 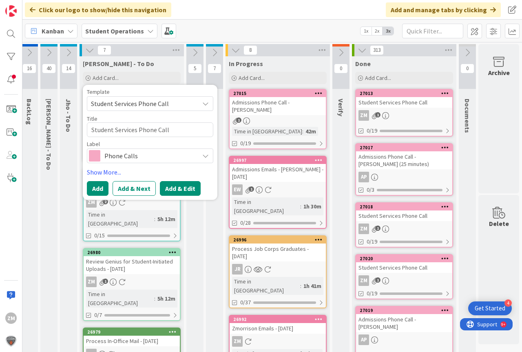 I want to click on div: 26996, so click(x=277, y=240).